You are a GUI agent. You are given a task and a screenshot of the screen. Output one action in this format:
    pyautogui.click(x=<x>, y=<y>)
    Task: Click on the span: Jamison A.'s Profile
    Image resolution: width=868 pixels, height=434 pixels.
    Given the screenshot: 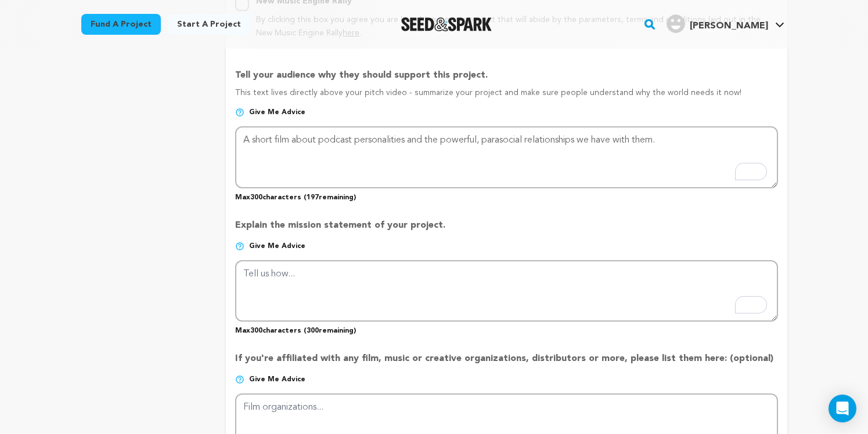 What is the action you would take?
    pyautogui.click(x=725, y=24)
    